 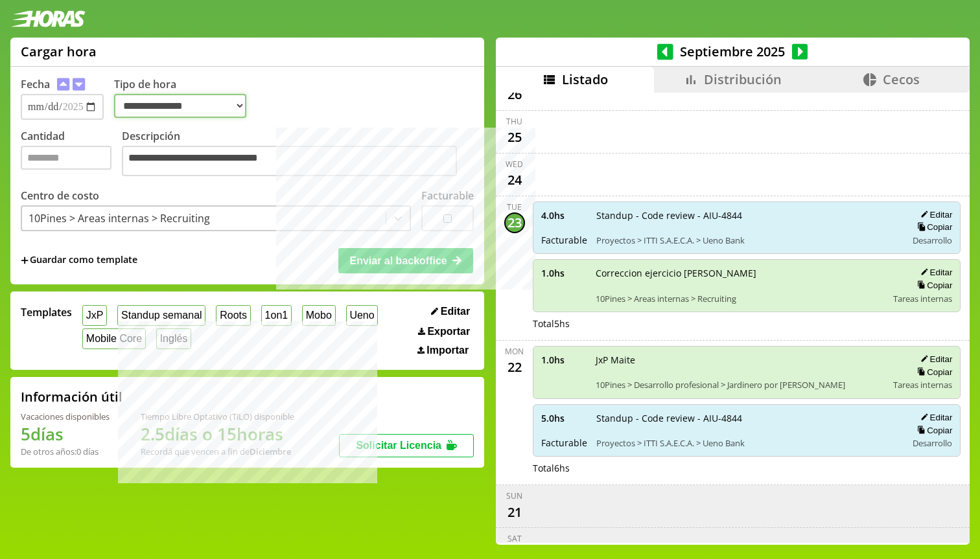 What do you see at coordinates (515, 538) in the screenshot?
I see `div: Sat` at bounding box center [515, 538].